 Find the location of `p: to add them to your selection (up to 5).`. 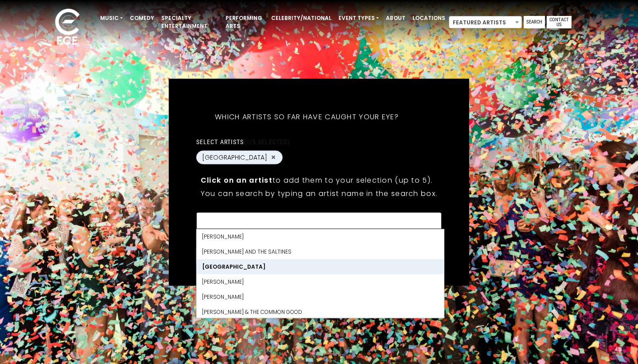

p: to add them to your selection (up to 5). is located at coordinates (319, 179).